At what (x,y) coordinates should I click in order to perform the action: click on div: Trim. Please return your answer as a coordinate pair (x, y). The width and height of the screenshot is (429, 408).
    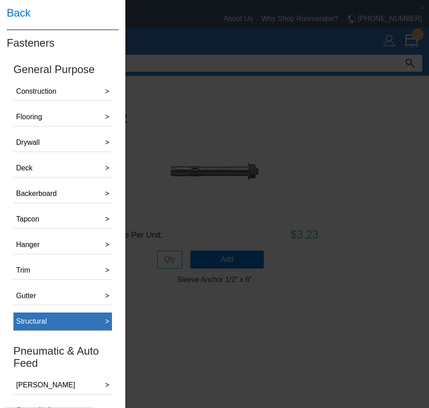
    Looking at the image, I should click on (23, 270).